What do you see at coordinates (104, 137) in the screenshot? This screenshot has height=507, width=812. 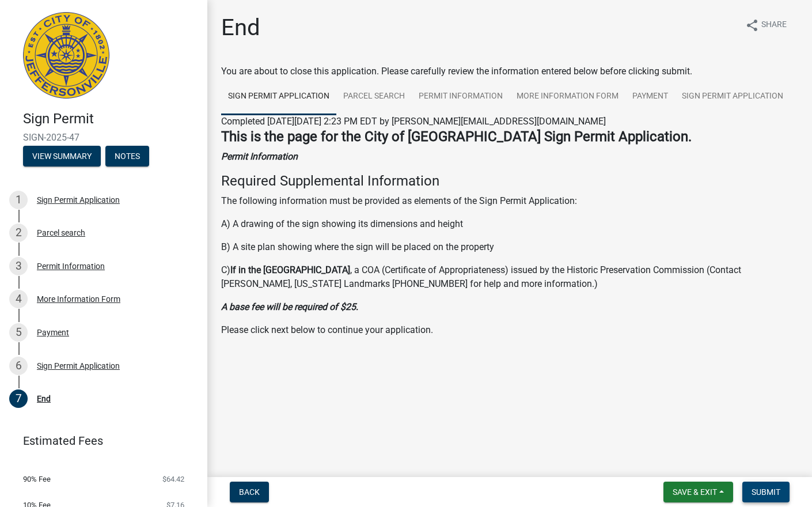 I see `span: SIGN-2025-47` at bounding box center [104, 137].